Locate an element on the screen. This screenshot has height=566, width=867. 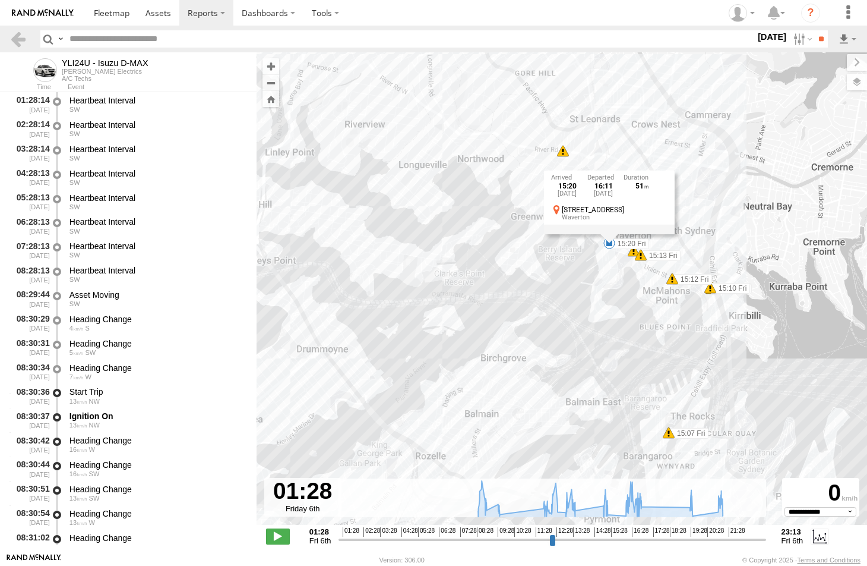
span: 7 is located at coordinates (77, 377).